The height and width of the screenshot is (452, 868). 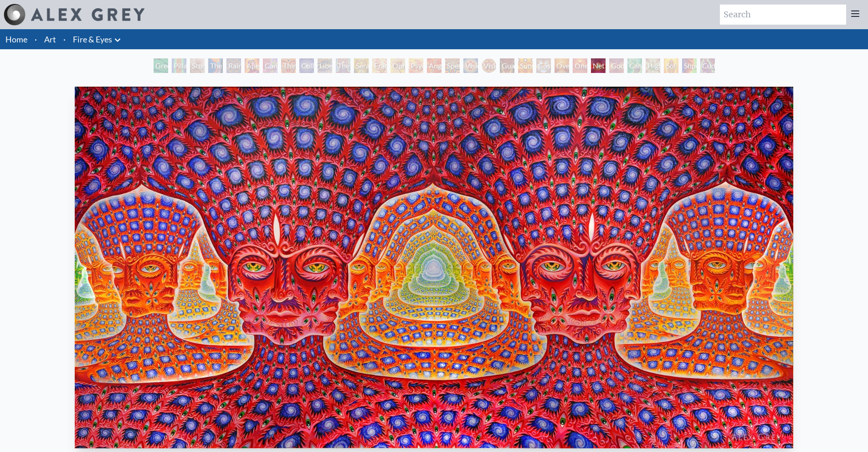 What do you see at coordinates (672, 66) in the screenshot?
I see `div: Sol Invictus` at bounding box center [672, 66].